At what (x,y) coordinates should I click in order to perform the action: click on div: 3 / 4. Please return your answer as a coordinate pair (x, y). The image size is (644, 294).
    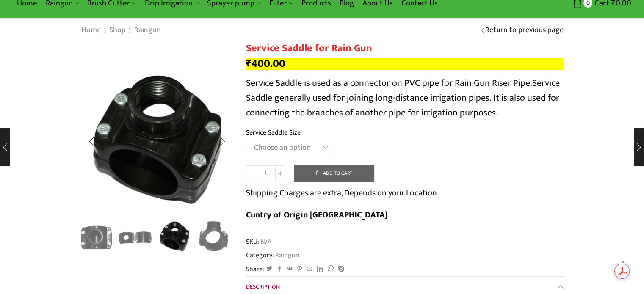
    Looking at the image, I should click on (157, 139).